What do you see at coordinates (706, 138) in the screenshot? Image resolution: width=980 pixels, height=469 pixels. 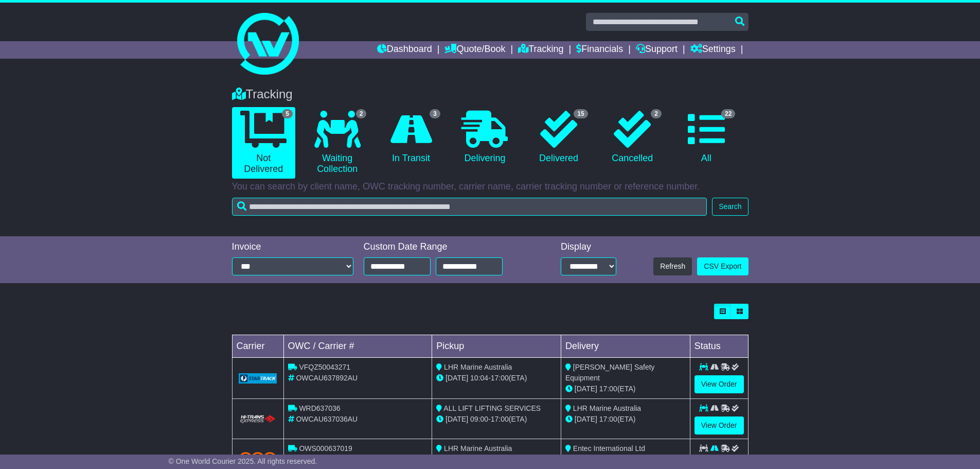 I see `a: 22 All` at bounding box center [706, 138].